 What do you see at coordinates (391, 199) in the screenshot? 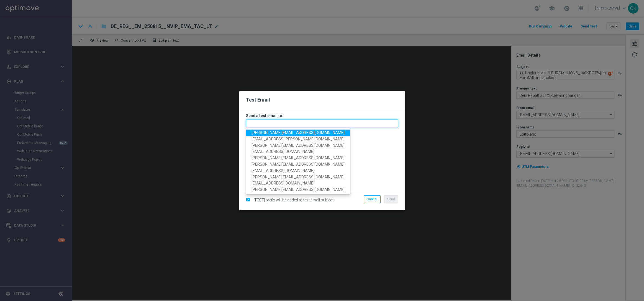
I see `span: Send` at bounding box center [391, 199].